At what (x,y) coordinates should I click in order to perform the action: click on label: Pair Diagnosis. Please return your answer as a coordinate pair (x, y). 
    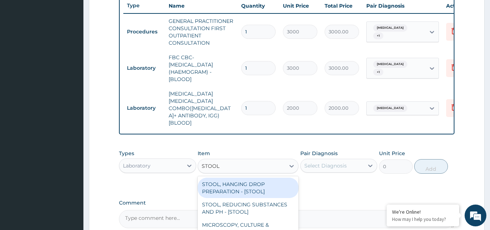
    Looking at the image, I should click on (319, 153).